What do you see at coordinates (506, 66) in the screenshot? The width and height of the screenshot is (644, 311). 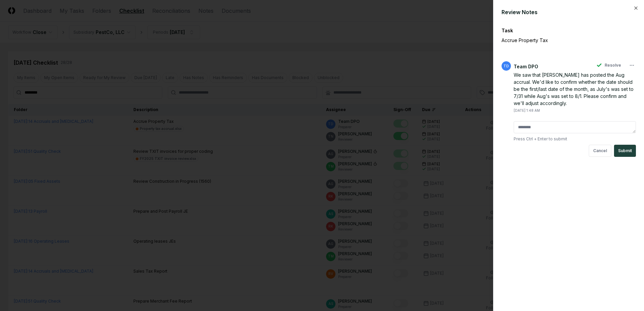 I see `span: TD` at bounding box center [506, 66].